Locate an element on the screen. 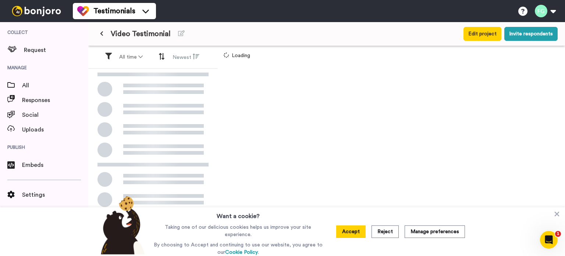  button: Invite respondents is located at coordinates (531, 34).